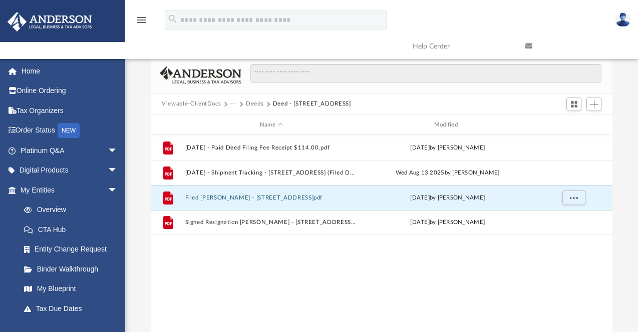 The width and height of the screenshot is (638, 332). Describe the element at coordinates (623, 20) in the screenshot. I see `img: User Pic` at that location.